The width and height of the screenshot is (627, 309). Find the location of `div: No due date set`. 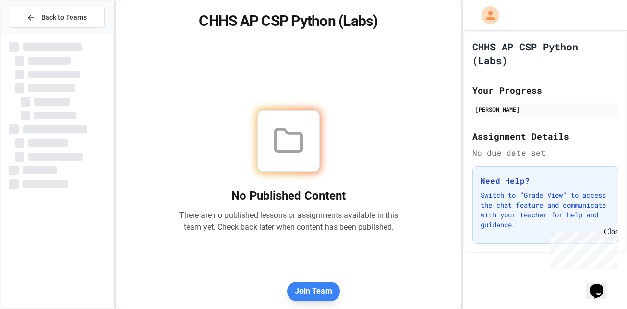

div: No due date set is located at coordinates (545, 153).